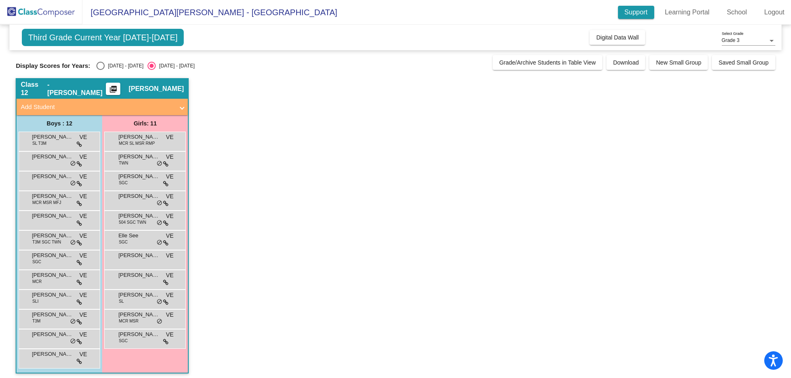 Image resolution: width=791 pixels, height=378 pixels. Describe the element at coordinates (34, 89) in the screenshot. I see `span: Class 12` at that location.